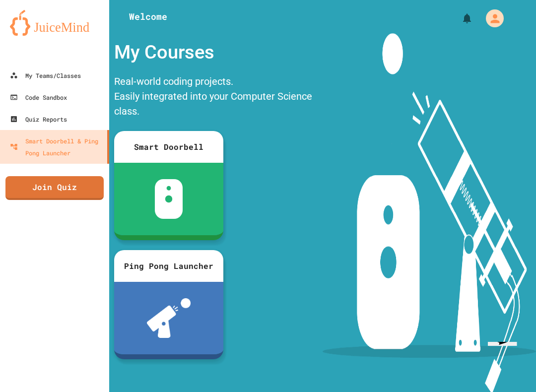 The height and width of the screenshot is (392, 536). Describe the element at coordinates (38, 97) in the screenshot. I see `div: Code Sandbox` at that location.